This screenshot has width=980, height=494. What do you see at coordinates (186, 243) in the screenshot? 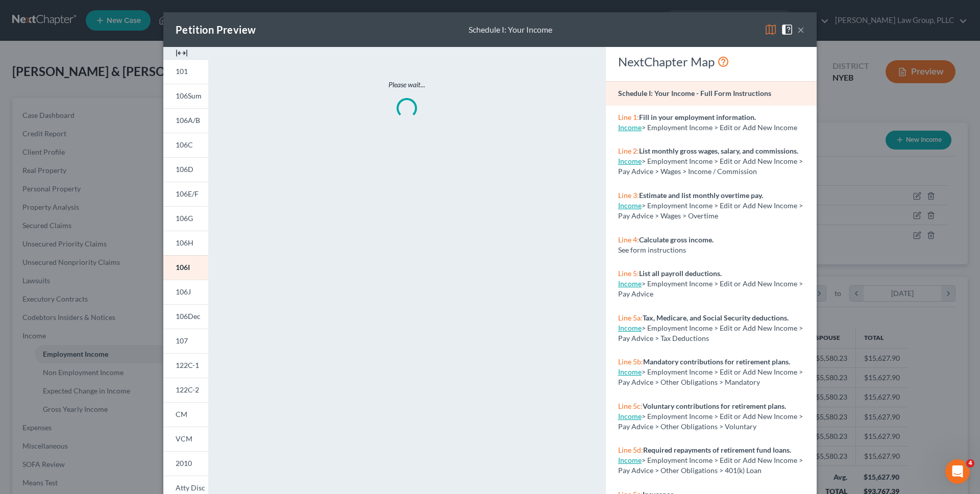
I see `a: 106H` at bounding box center [186, 243].